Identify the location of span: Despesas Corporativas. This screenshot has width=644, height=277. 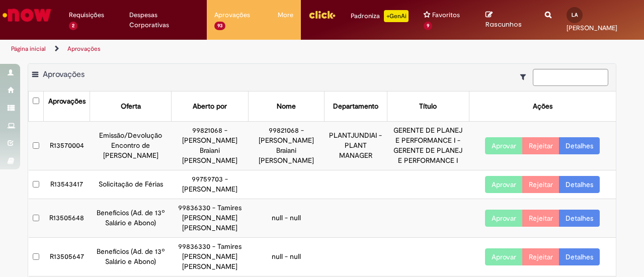
(164, 20).